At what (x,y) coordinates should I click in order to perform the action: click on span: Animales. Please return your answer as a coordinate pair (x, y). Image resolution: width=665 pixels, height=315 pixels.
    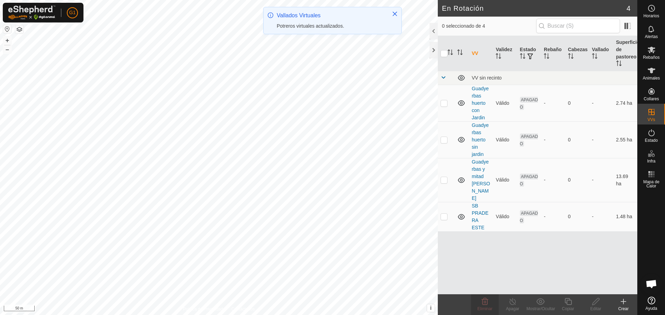
    Looking at the image, I should click on (651, 78).